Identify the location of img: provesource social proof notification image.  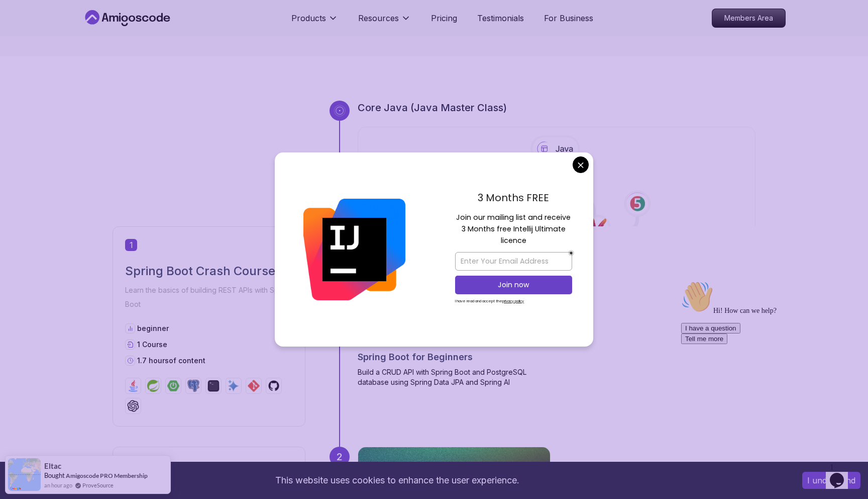
(24, 474).